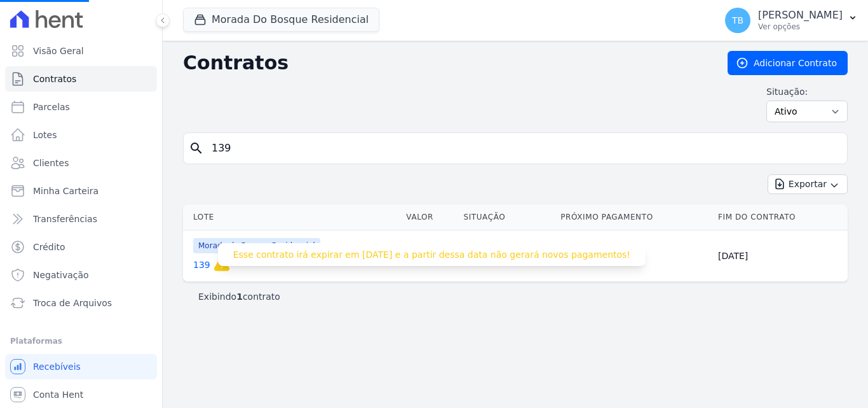 Image resolution: width=868 pixels, height=408 pixels. Describe the element at coordinates (429, 217) in the screenshot. I see `th: Valor` at that location.